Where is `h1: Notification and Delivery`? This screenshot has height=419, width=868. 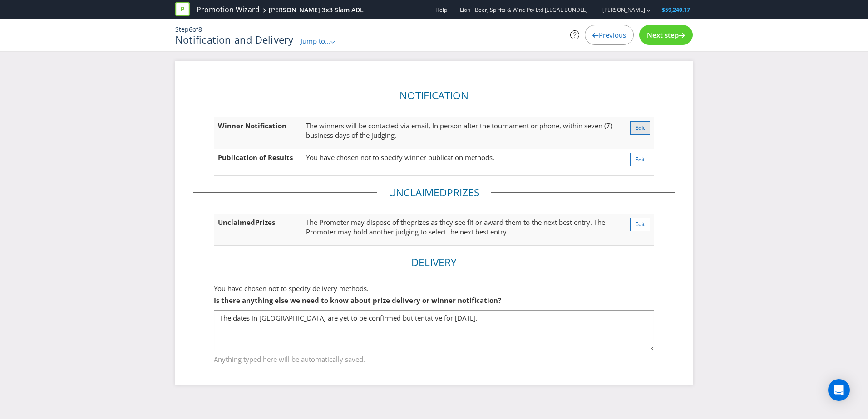
h1: Notification and Delivery is located at coordinates (234, 40).